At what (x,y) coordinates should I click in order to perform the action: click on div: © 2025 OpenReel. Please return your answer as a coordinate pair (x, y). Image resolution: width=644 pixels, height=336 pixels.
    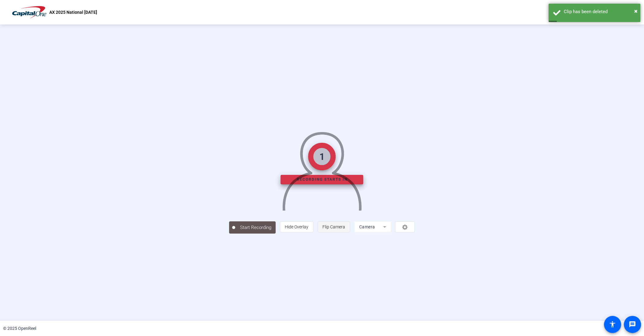
    Looking at the image, I should click on (20, 328).